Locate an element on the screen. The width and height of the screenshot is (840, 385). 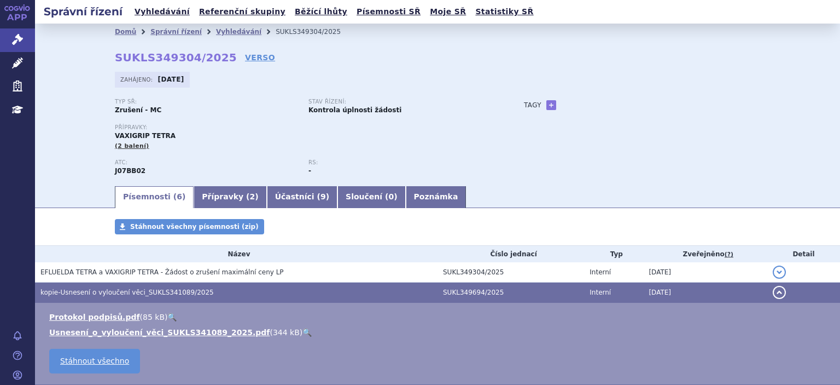
a: Přípravky (2) is located at coordinates (230, 197).